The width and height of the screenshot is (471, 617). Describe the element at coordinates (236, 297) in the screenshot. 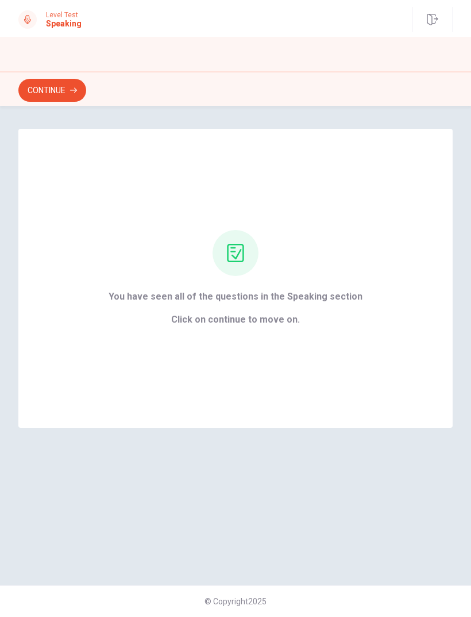

I see `span: You have seen all of the questions in the Speaking section` at that location.